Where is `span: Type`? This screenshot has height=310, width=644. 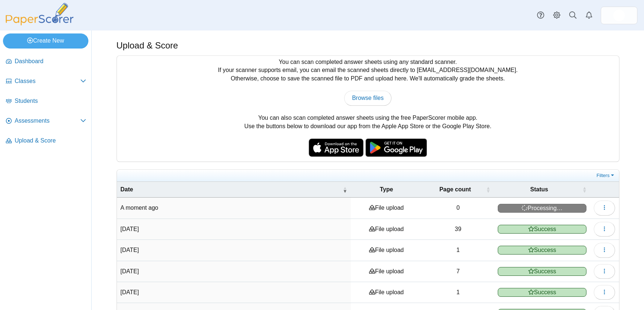
span: Type is located at coordinates (387, 189).